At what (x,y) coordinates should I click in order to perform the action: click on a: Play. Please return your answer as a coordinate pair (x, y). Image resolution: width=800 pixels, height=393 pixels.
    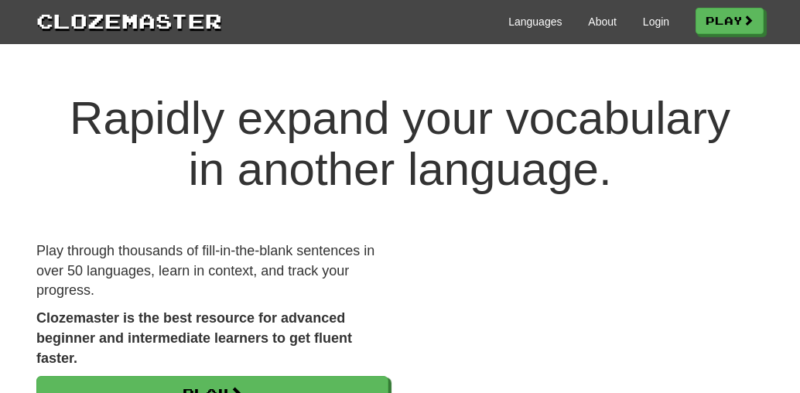
    Looking at the image, I should click on (730, 21).